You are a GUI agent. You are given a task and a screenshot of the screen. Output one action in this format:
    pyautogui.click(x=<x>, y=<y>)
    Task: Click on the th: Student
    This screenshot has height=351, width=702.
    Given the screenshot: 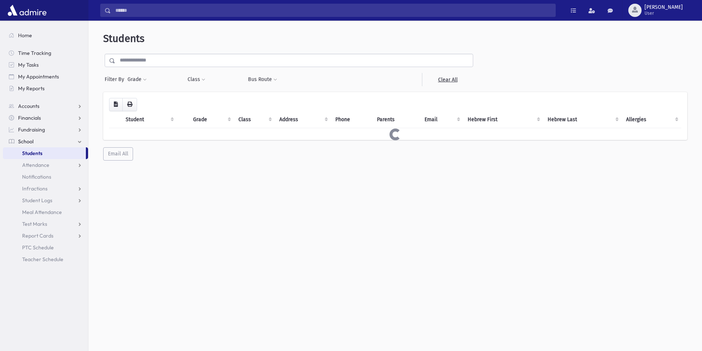 What is the action you would take?
    pyautogui.click(x=149, y=120)
    